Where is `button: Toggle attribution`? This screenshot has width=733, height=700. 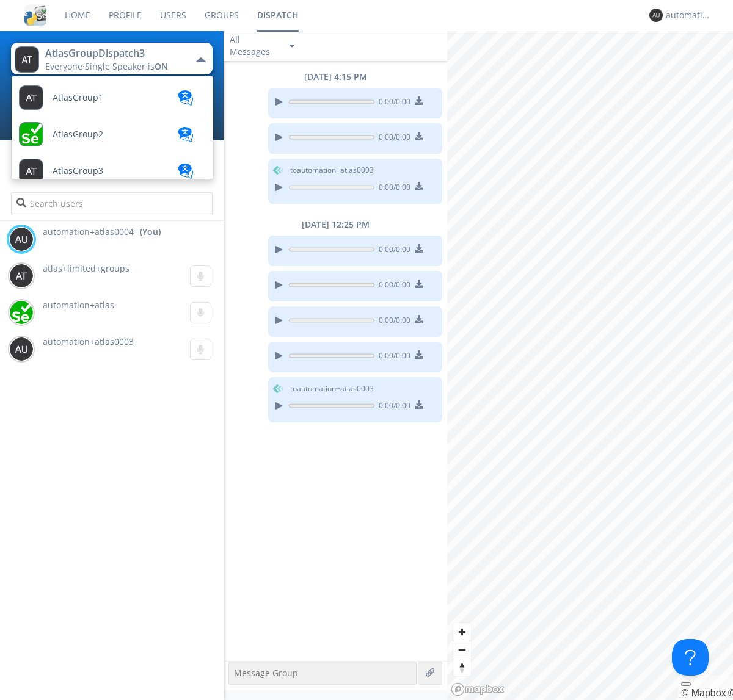
button: Toggle attribution is located at coordinates (686, 684).